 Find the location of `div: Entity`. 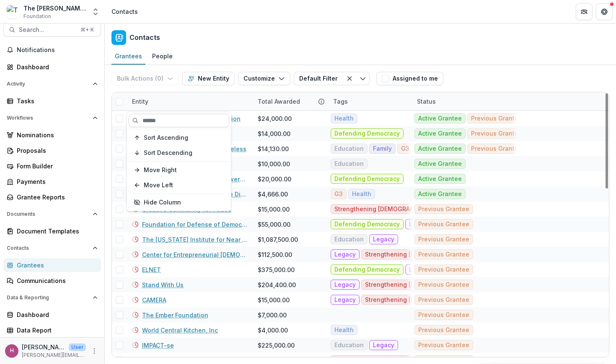

div: Entity is located at coordinates (140, 101).